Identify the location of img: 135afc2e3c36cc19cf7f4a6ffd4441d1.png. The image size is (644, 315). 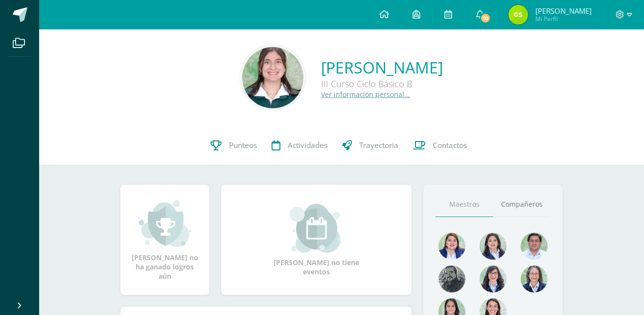
(452, 246).